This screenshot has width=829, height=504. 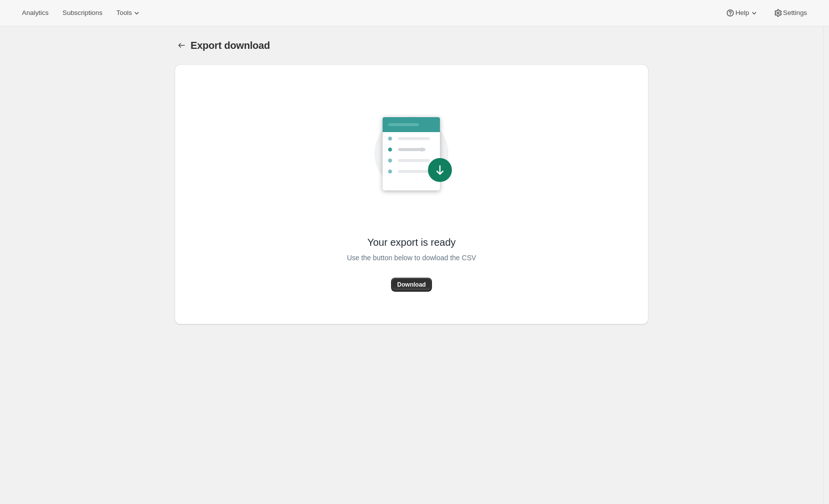 I want to click on button: Export download, so click(x=181, y=45).